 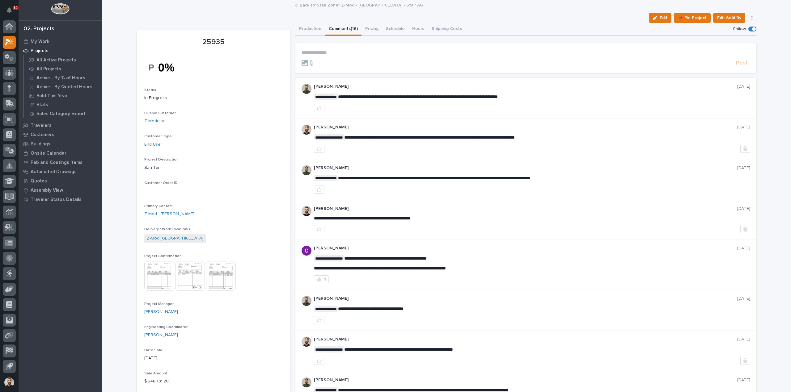 What do you see at coordinates (9, 10) in the screenshot?
I see `button: Notifications` at bounding box center [9, 10].